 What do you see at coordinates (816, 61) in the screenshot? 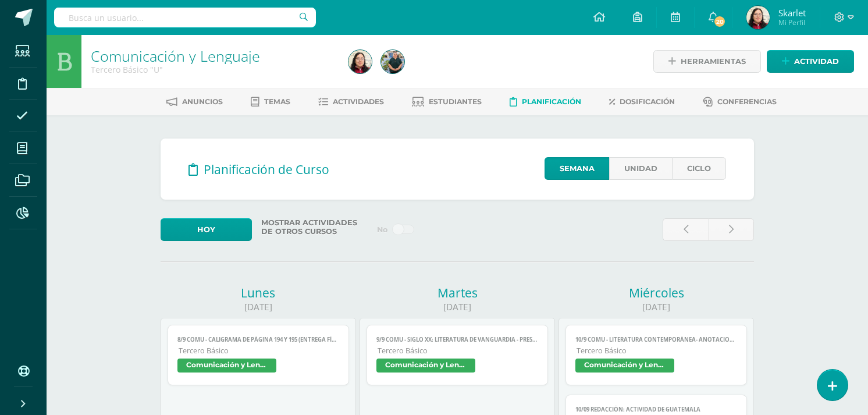
I see `span: Actividad` at bounding box center [816, 61].